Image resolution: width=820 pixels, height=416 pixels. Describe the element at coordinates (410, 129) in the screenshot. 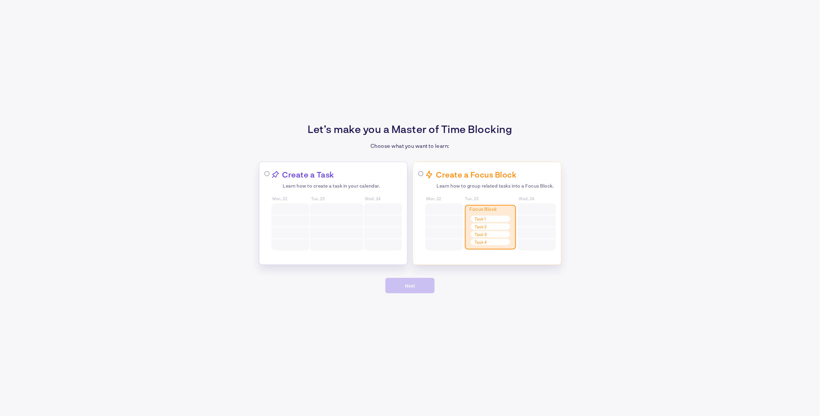

I see `p: Let’s make you a Master of Time Blocking` at that location.